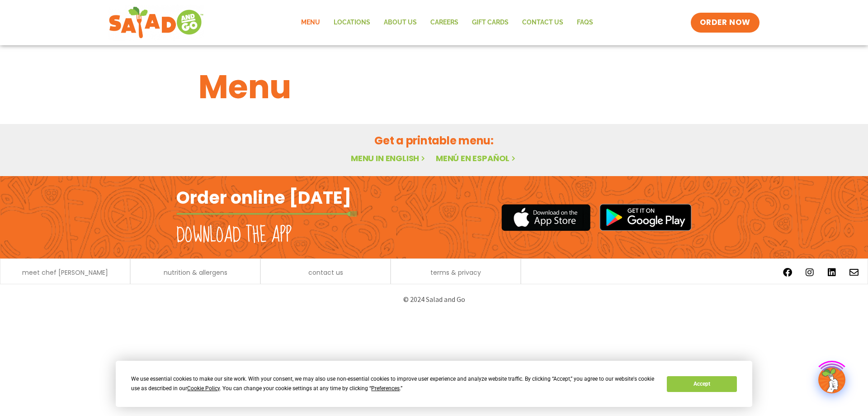  What do you see at coordinates (646, 217) in the screenshot?
I see `img: google_play` at bounding box center [646, 217].